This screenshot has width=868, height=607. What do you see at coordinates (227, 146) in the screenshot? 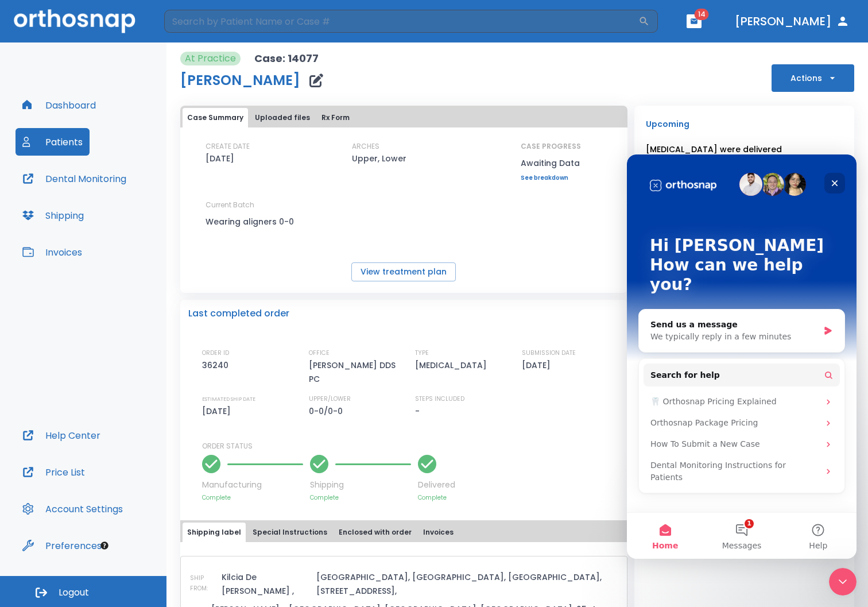
I see `p: CREATE DATE` at bounding box center [227, 146].